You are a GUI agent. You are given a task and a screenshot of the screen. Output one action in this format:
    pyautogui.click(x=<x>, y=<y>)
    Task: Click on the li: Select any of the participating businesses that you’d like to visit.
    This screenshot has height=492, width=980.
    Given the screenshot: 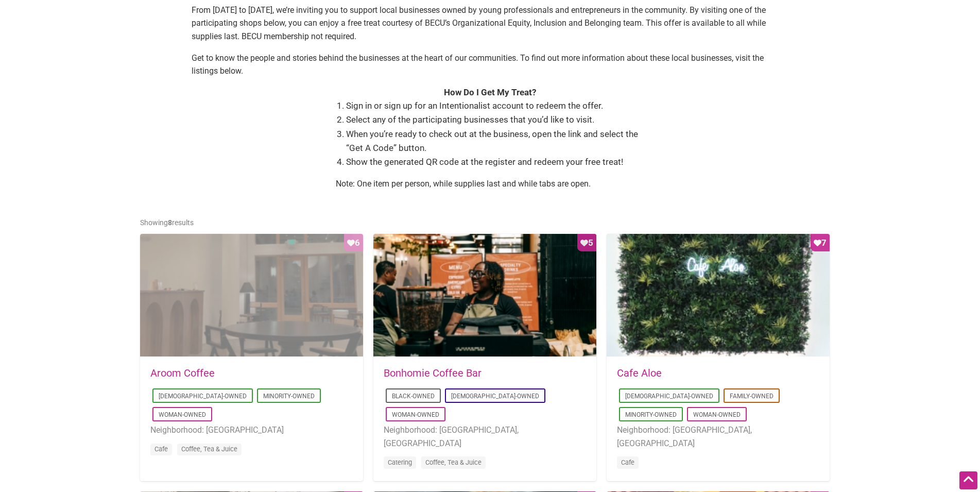 What is the action you would take?
    pyautogui.click(x=495, y=120)
    